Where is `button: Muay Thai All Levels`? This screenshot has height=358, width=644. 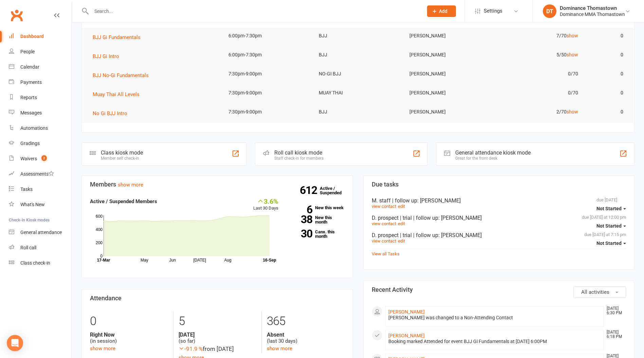 button: Muay Thai All Levels is located at coordinates (119, 94).